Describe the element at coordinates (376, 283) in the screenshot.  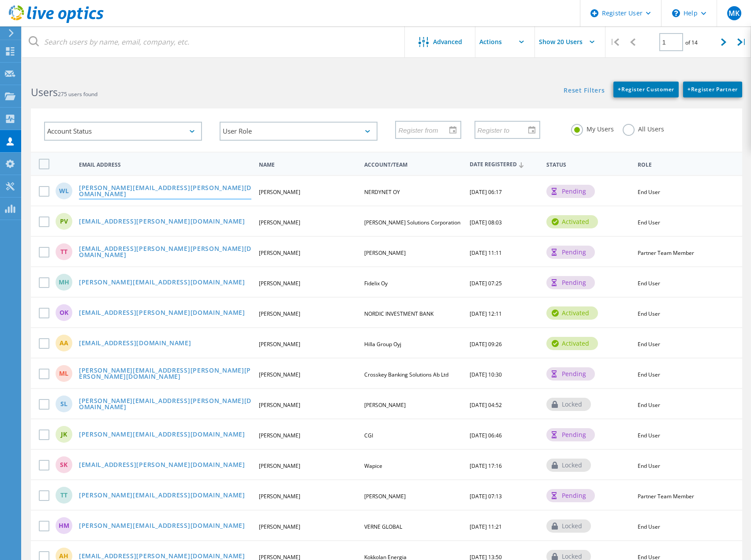
I see `span: Fidelix Oy` at that location.